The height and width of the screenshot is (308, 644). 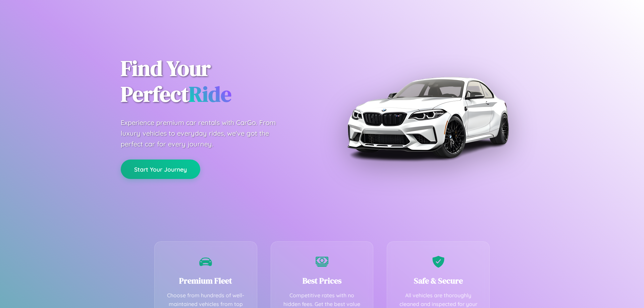 I want to click on button: Start Your Journey, so click(x=161, y=169).